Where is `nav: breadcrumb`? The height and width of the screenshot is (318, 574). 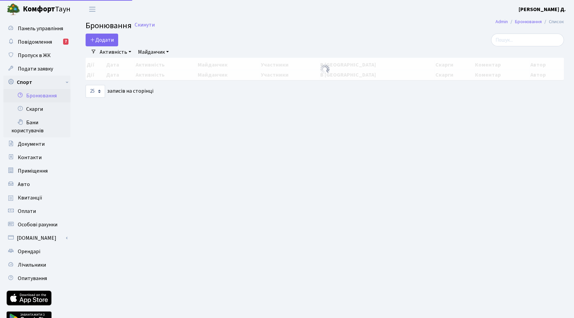
nav: breadcrumb is located at coordinates (530, 22).